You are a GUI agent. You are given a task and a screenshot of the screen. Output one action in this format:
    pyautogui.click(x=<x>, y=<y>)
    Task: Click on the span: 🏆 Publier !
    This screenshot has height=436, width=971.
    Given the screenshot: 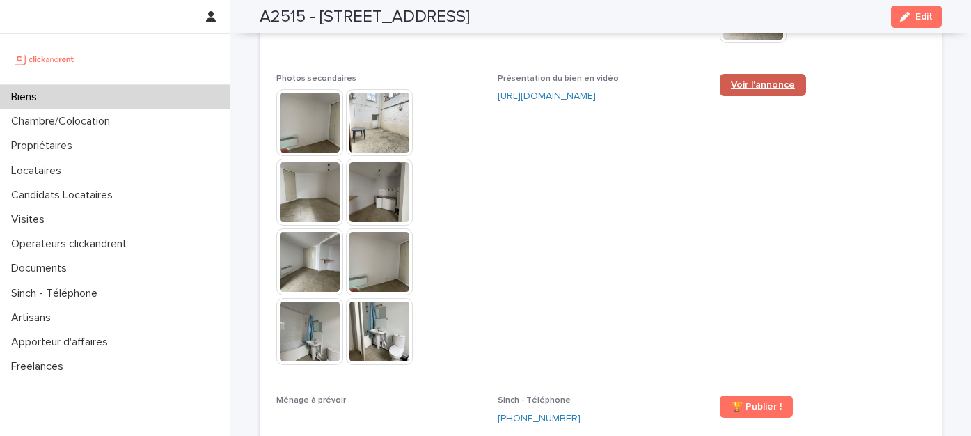 What is the action you would take?
    pyautogui.click(x=756, y=406)
    